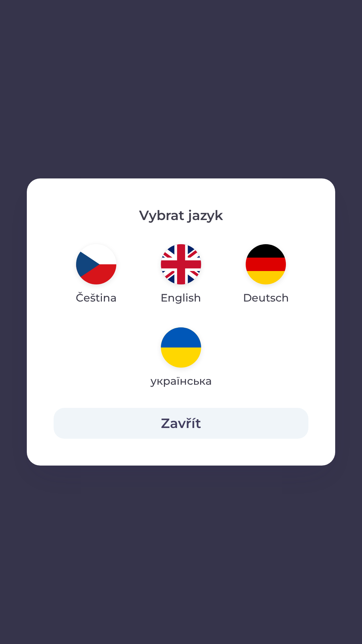 This screenshot has height=644, width=362. What do you see at coordinates (181, 423) in the screenshot?
I see `button: Zavřít` at bounding box center [181, 423].